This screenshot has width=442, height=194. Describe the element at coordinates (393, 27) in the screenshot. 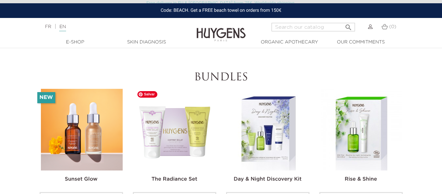

I see `span: (0)` at that location.